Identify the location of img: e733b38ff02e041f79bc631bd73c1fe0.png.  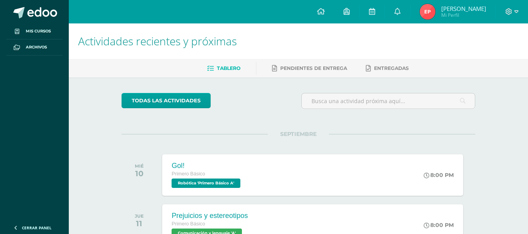
(427, 12).